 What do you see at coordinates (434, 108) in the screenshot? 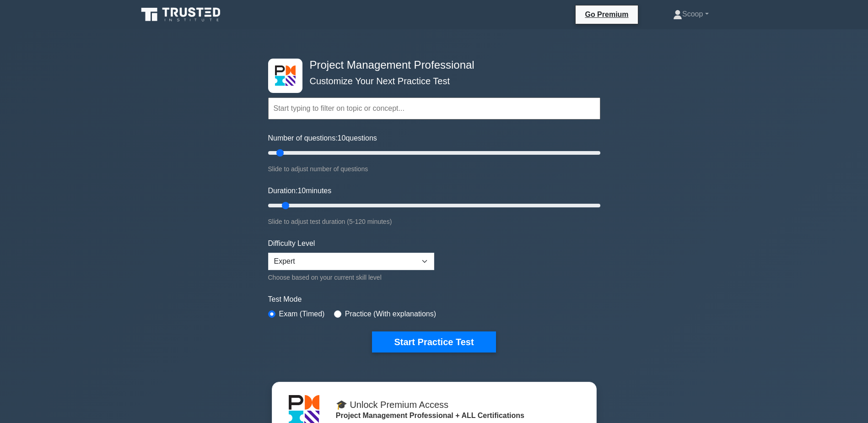
I see `input: Start typing to filter on topic or concept...` at bounding box center [434, 108].